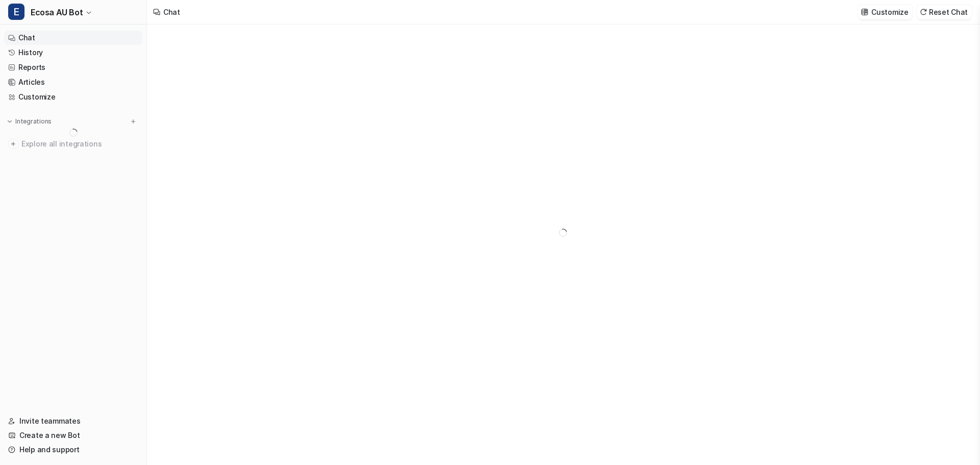 The width and height of the screenshot is (980, 465). What do you see at coordinates (10, 122) in the screenshot?
I see `img: expand menu` at bounding box center [10, 122].